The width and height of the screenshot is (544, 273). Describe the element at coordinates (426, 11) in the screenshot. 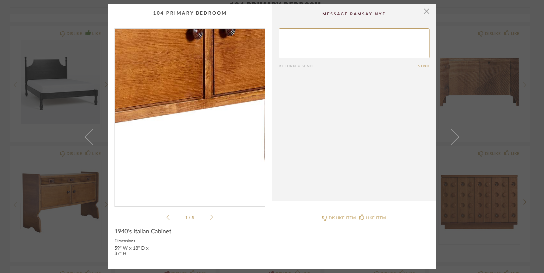

I see `button: Close` at that location.